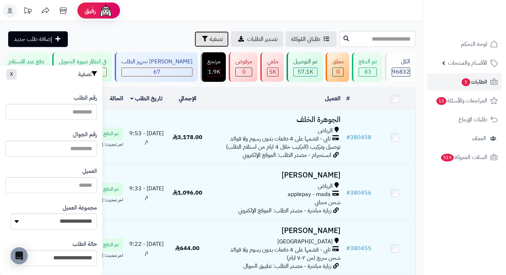 This screenshot has height=275, width=506. What do you see at coordinates (117, 98) in the screenshot?
I see `a: الحالة` at bounding box center [117, 98].